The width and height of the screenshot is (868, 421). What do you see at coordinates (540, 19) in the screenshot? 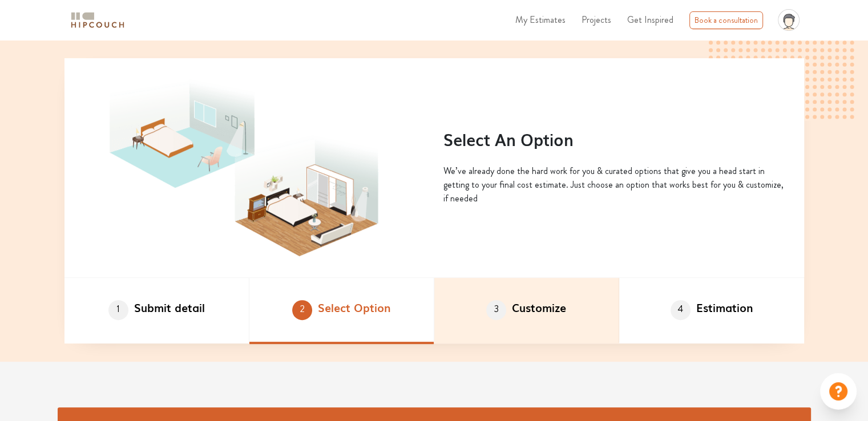
I see `span: My Estimates` at bounding box center [540, 19].